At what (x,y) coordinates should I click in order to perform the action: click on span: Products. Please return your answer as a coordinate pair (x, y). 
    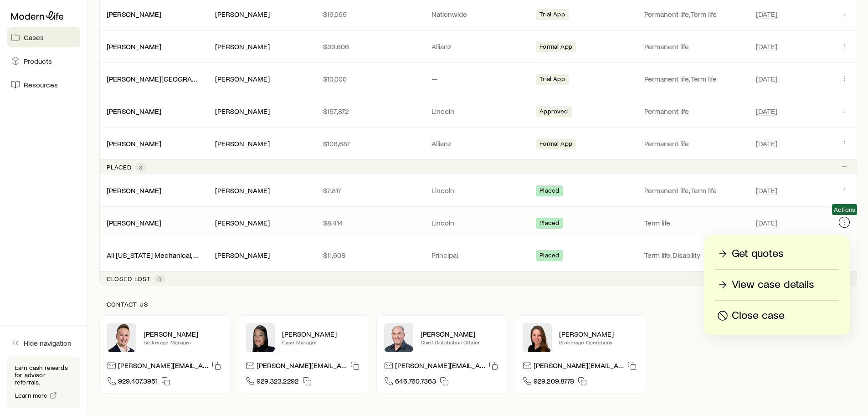
    Looking at the image, I should click on (38, 61).